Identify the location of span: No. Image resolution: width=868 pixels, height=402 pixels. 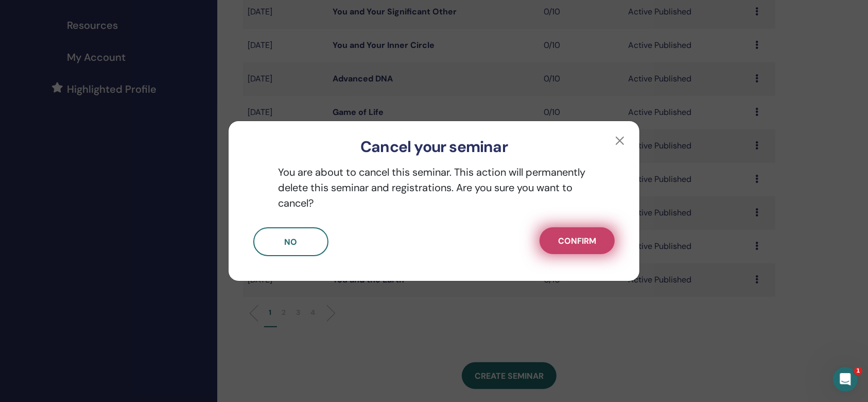
(291, 241).